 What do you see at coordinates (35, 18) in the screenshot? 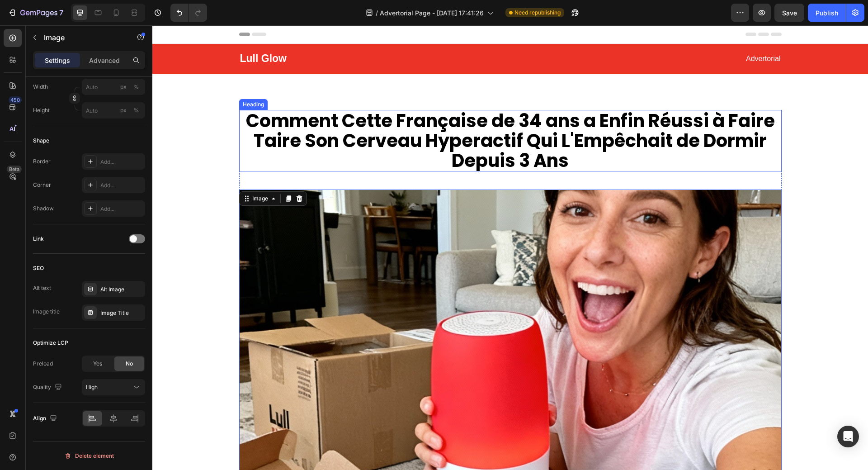
I see `div: v 4.0.25` at bounding box center [35, 18].